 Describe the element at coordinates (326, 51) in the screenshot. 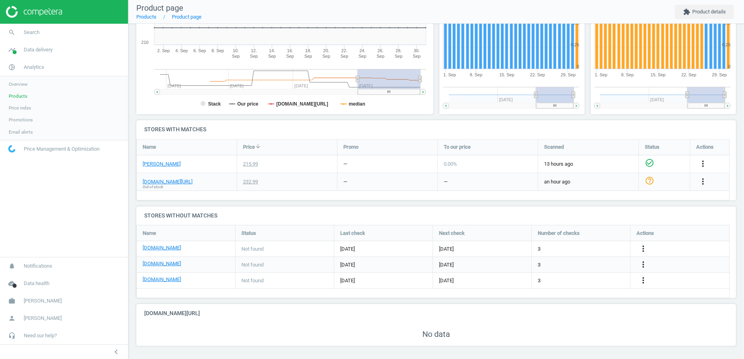

I see `tspan: 20.` at that location.